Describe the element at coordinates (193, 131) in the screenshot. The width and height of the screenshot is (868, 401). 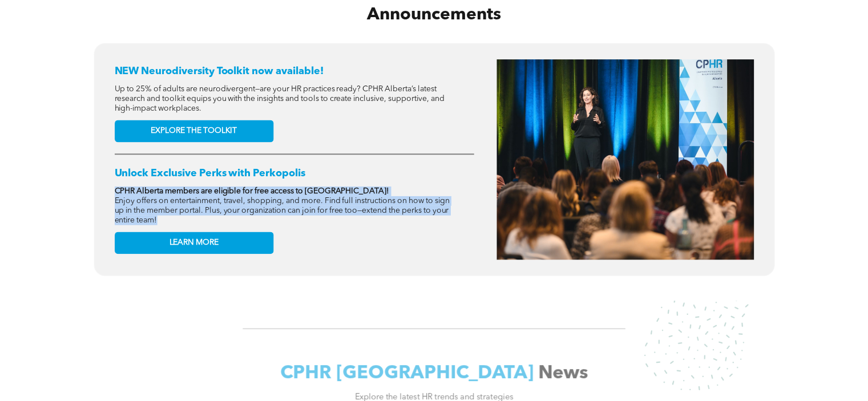
I see `span: EXPLORE THE TOOLKIT` at that location.